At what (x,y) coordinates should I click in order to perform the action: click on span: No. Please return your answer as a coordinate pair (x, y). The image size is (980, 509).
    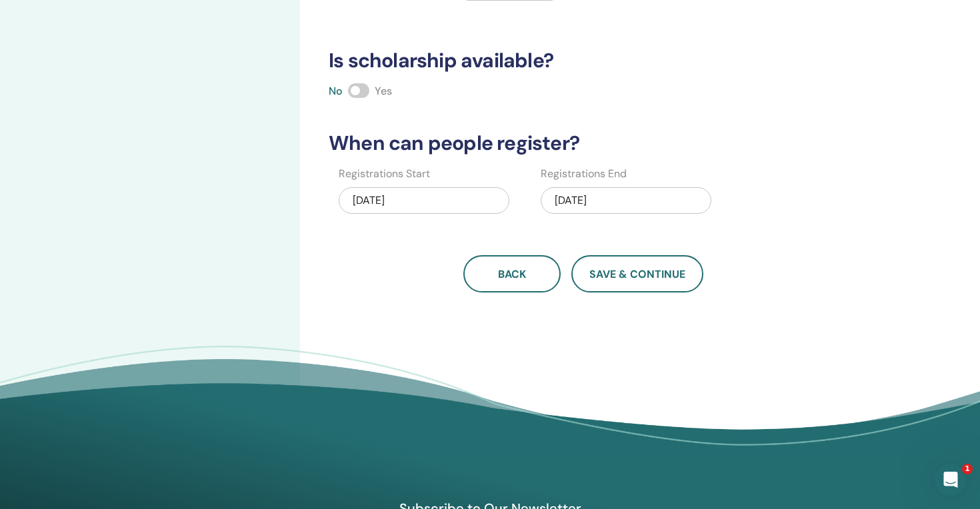
    Looking at the image, I should click on (336, 91).